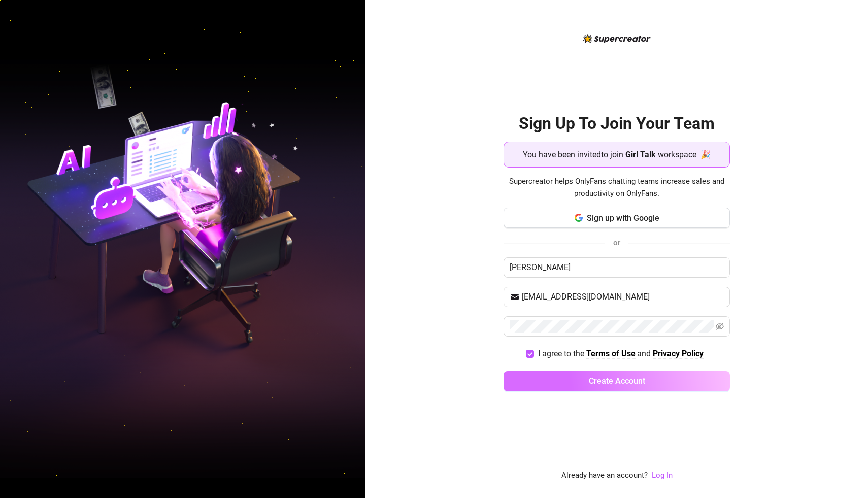 The image size is (868, 498). I want to click on span: I agree to the, so click(562, 353).